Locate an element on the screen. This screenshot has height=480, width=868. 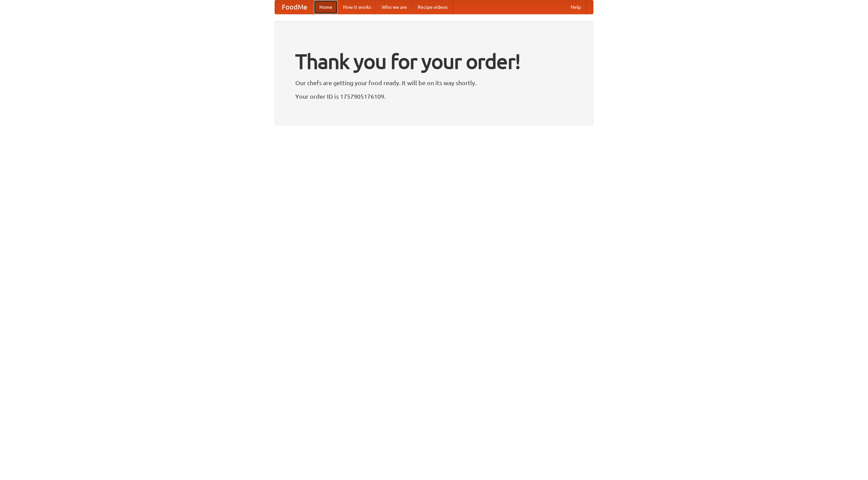
a: FoodMe is located at coordinates (294, 7).